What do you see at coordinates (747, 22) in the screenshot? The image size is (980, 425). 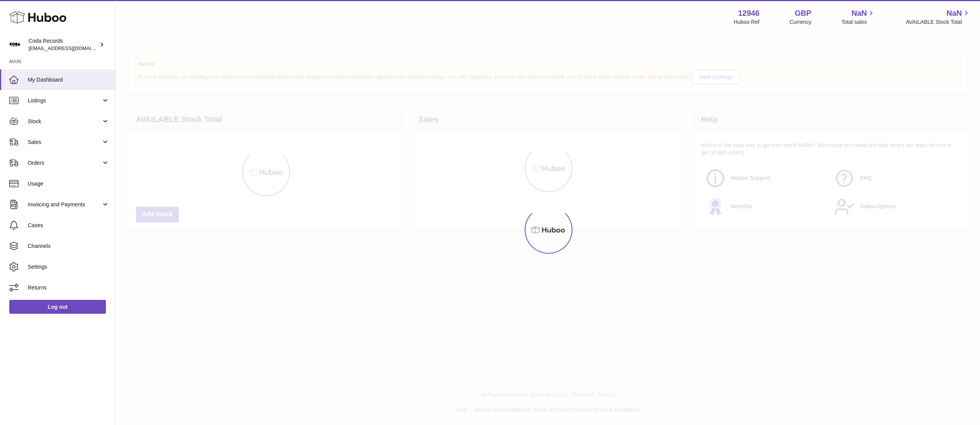 I see `div: Huboo Ref` at bounding box center [747, 22].